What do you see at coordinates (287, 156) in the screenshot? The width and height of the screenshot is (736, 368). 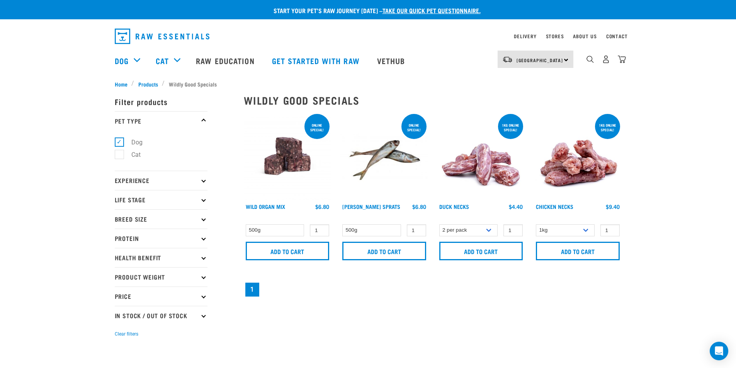 I see `img: Wild Organ Mix` at bounding box center [287, 156].